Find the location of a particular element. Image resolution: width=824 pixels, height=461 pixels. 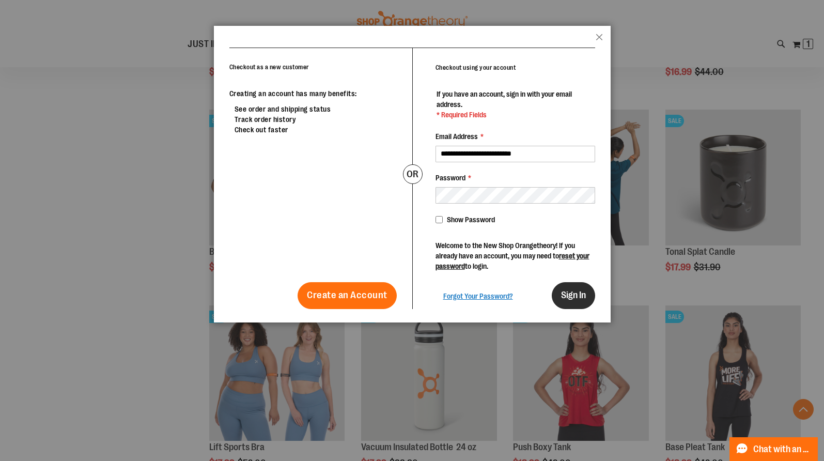

a: Forgot Your Password? is located at coordinates (478, 296).